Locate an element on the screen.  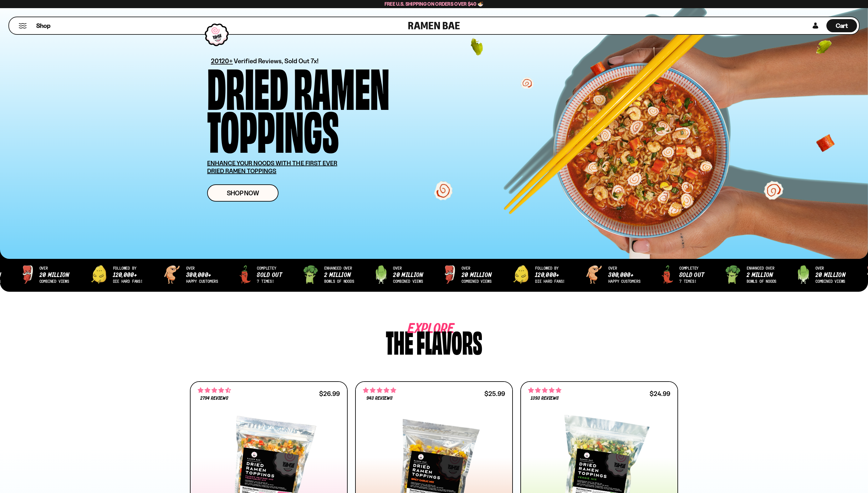
a: Shop is located at coordinates (43, 26).